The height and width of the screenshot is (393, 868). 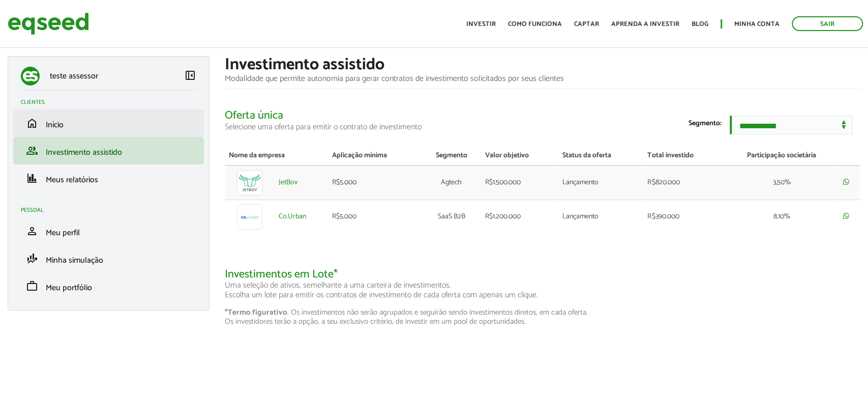 What do you see at coordinates (108, 286) in the screenshot?
I see `a: workMeu portfólio` at bounding box center [108, 286].